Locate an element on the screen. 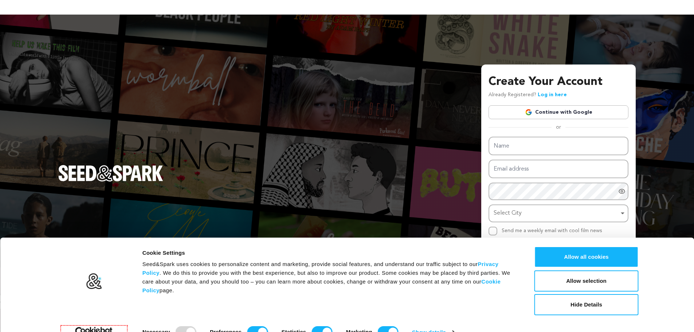 The height and width of the screenshot is (332, 694). div: Seed&Spark uses cookies to personalize content and marketing, provide social features, and unders... is located at coordinates (330, 277).